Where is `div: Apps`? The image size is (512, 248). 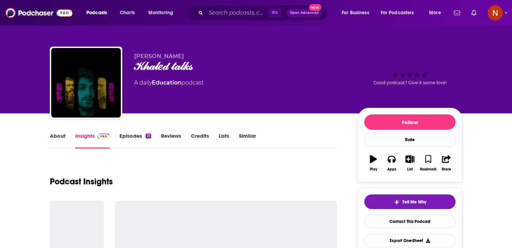
div: Apps is located at coordinates (392, 170).